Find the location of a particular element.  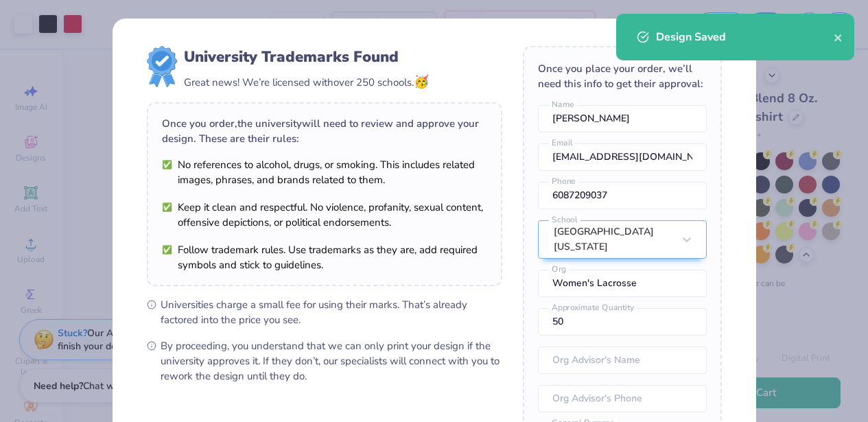

input: Phone is located at coordinates (622, 195).